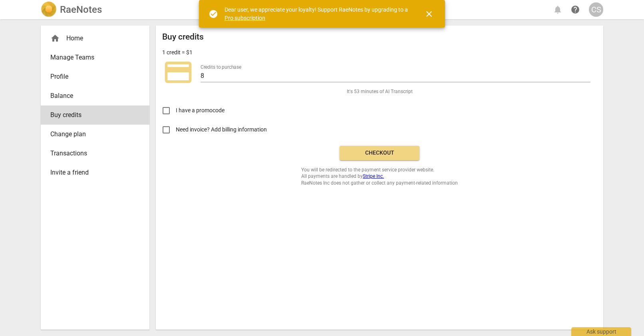  Describe the element at coordinates (92, 77) in the screenshot. I see `span: Profile` at that location.